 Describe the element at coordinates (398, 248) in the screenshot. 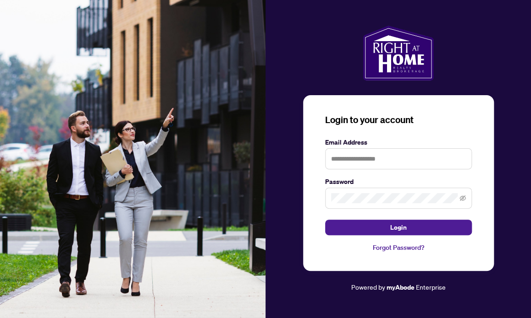

I see `a: Forgot Password?` at that location.